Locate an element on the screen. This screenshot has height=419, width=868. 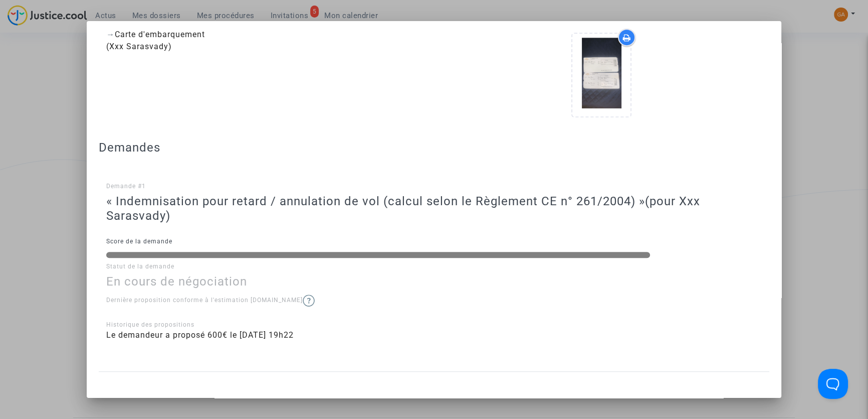
h3: « Indemnisation pour retard / annulation de vol (calcul selon le Règlement CE n° 261/2004) » is located at coordinates (434, 209).